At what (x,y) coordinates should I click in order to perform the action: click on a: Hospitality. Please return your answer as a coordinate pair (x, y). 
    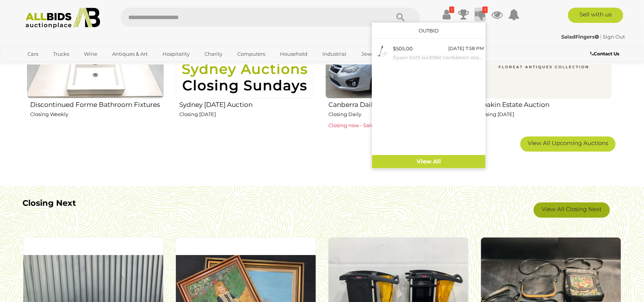
    Looking at the image, I should click on (176, 54).